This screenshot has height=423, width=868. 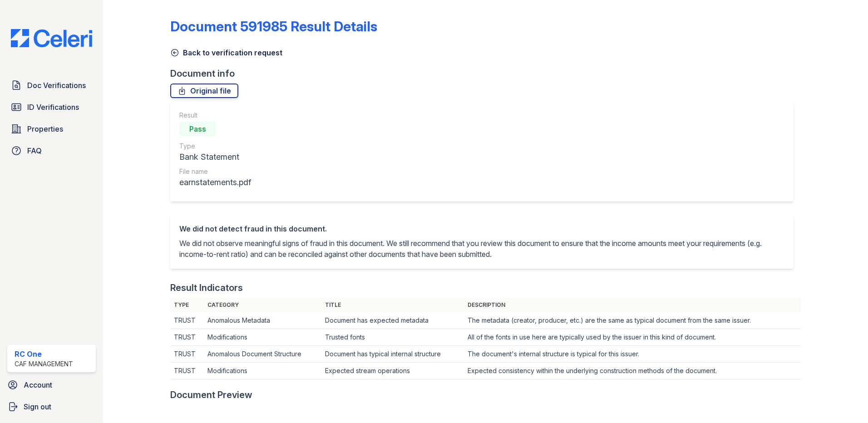 I want to click on div: Result Indicators, so click(x=206, y=288).